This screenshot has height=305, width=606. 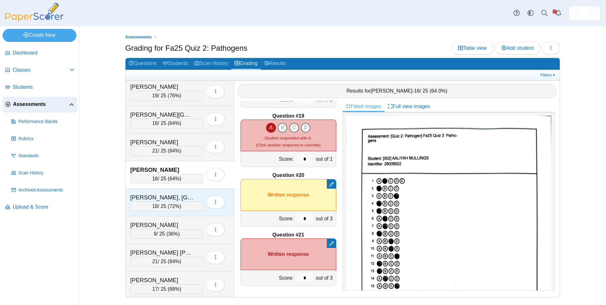 I want to click on span: 17, so click(x=155, y=289).